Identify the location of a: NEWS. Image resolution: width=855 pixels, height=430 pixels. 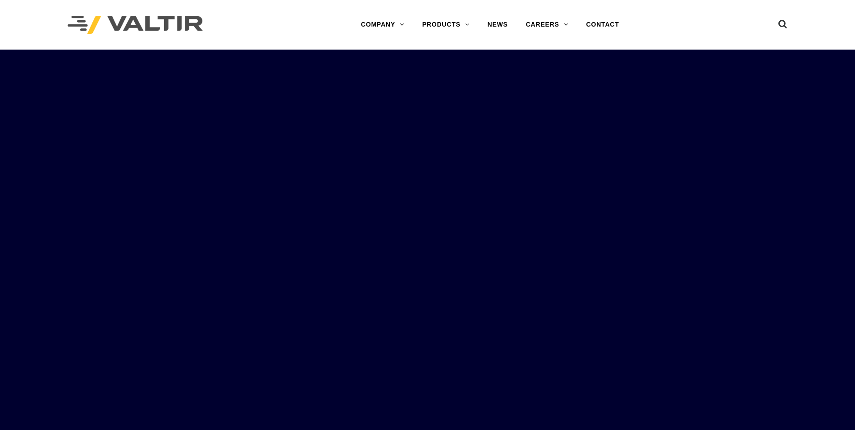
(498, 25).